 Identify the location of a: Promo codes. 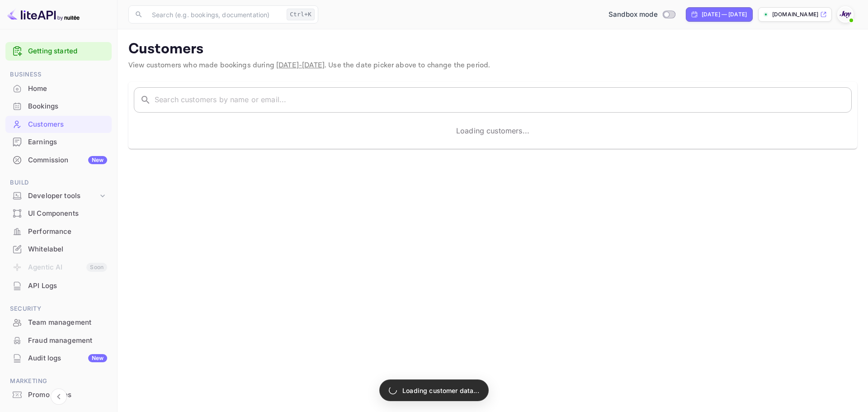
(59, 395).